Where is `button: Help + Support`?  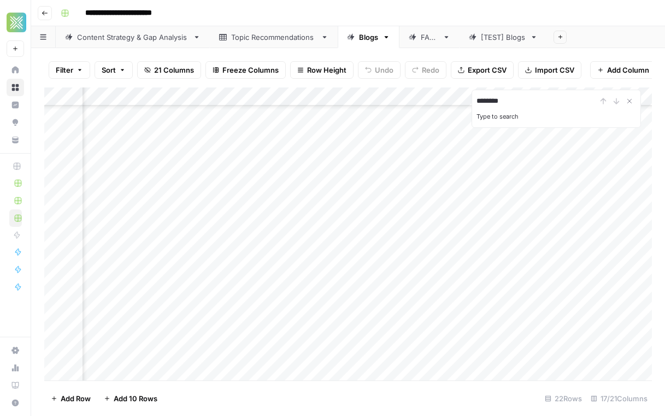 button: Help + Support is located at coordinates (15, 403).